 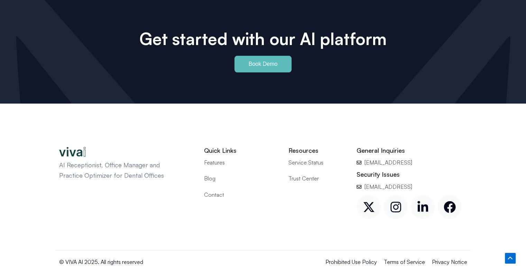 What do you see at coordinates (351, 262) in the screenshot?
I see `span: Prohibited Use Policy` at bounding box center [351, 262].